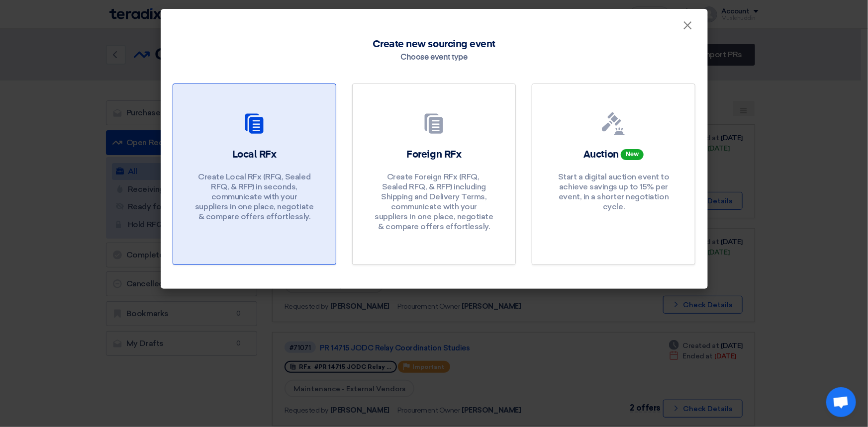 Image resolution: width=868 pixels, height=427 pixels. What do you see at coordinates (434, 201) in the screenshot?
I see `font: Create Foreign RFx (RFQ, ​​Sealed RFQ, & RFP) including Shipping and Delivery Terms, communicate ...` at bounding box center [434, 201].